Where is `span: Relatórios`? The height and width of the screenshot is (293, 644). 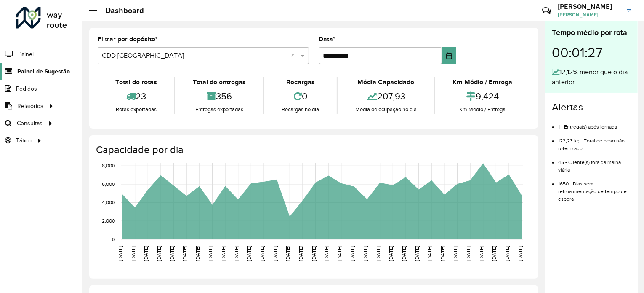
span: Relatórios is located at coordinates (30, 106).